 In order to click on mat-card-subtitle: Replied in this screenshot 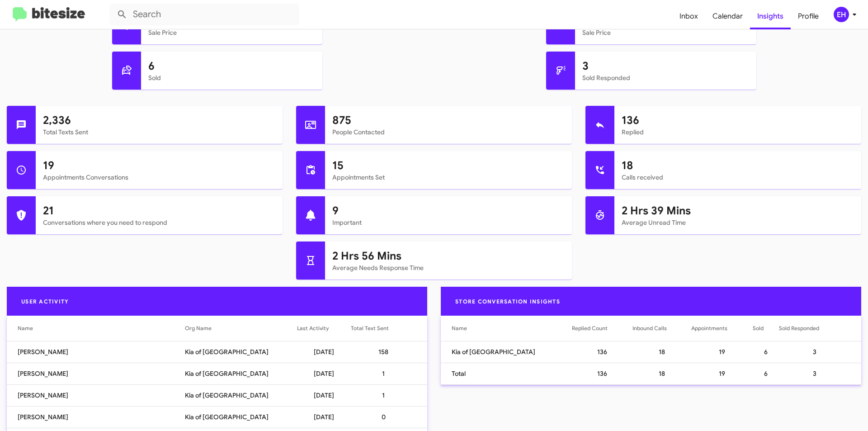, I will do `click(738, 132)`.